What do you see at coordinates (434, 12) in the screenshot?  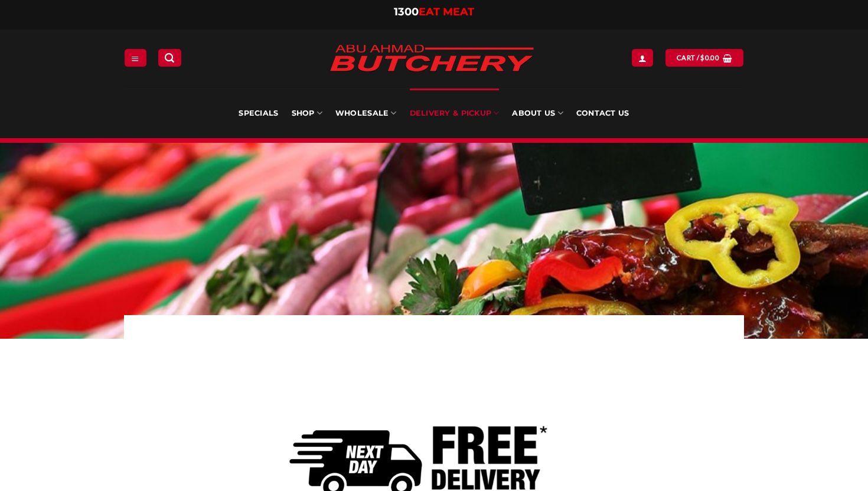 I see `a: 1300EAT MEAT` at bounding box center [434, 12].